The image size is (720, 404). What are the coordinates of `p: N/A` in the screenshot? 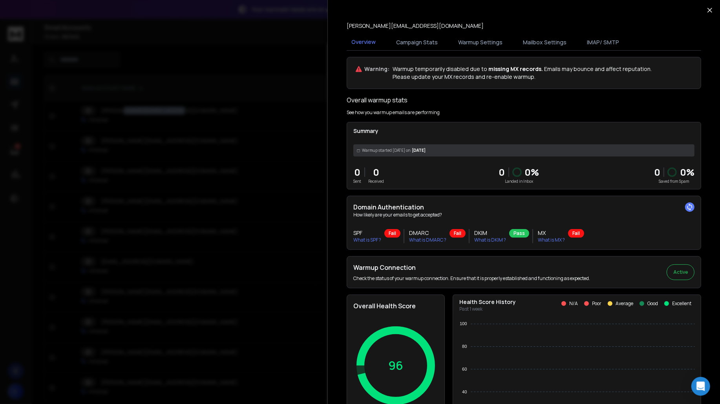 It's located at (574, 304).